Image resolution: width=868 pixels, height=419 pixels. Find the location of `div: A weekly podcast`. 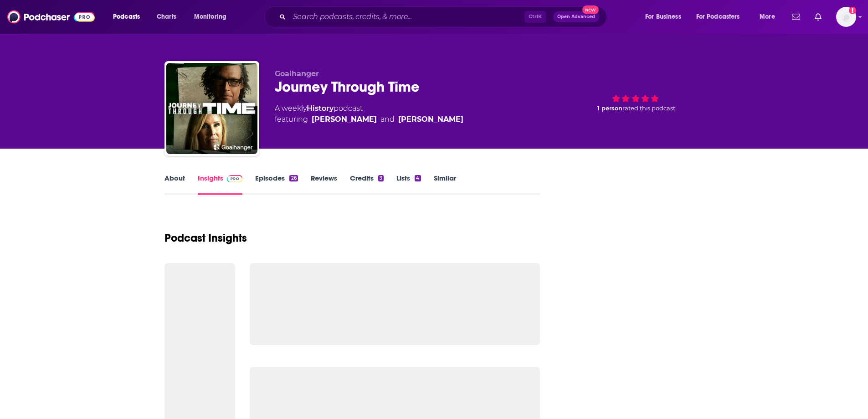

div: A weekly podcast is located at coordinates (369, 114).